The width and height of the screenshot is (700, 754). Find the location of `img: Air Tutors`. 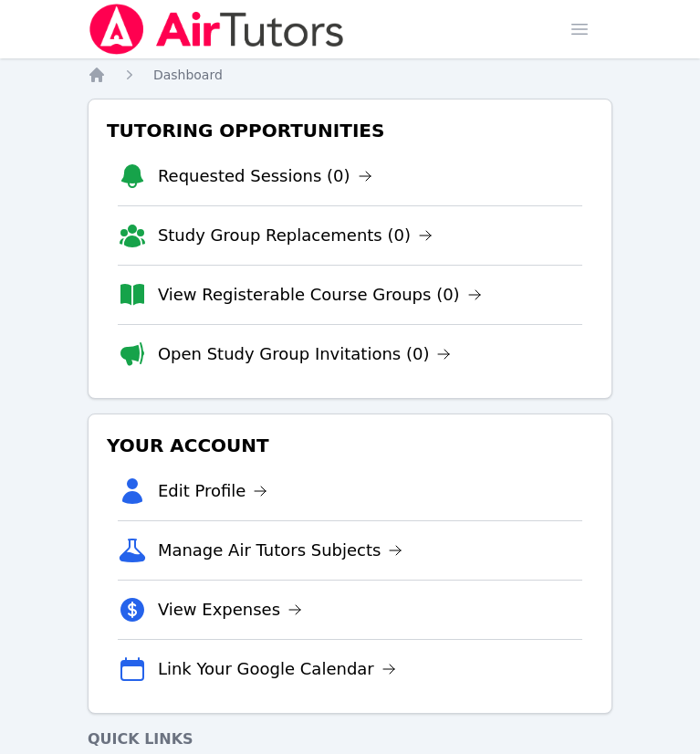

img: Air Tutors is located at coordinates (217, 29).